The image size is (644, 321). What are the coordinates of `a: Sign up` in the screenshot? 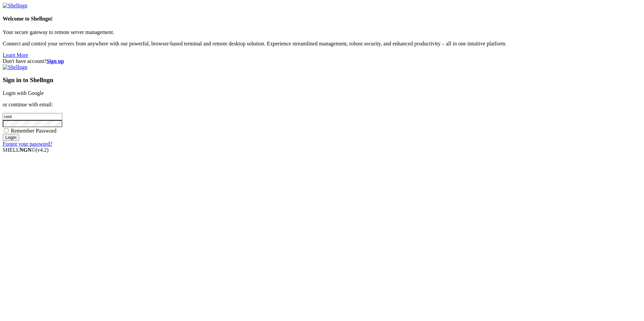 It's located at (55, 61).